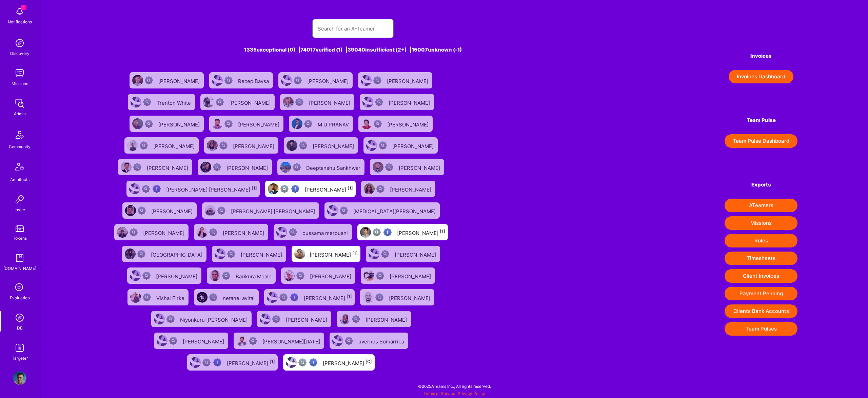  Describe the element at coordinates (20, 179) in the screenshot. I see `div: Architects` at that location.